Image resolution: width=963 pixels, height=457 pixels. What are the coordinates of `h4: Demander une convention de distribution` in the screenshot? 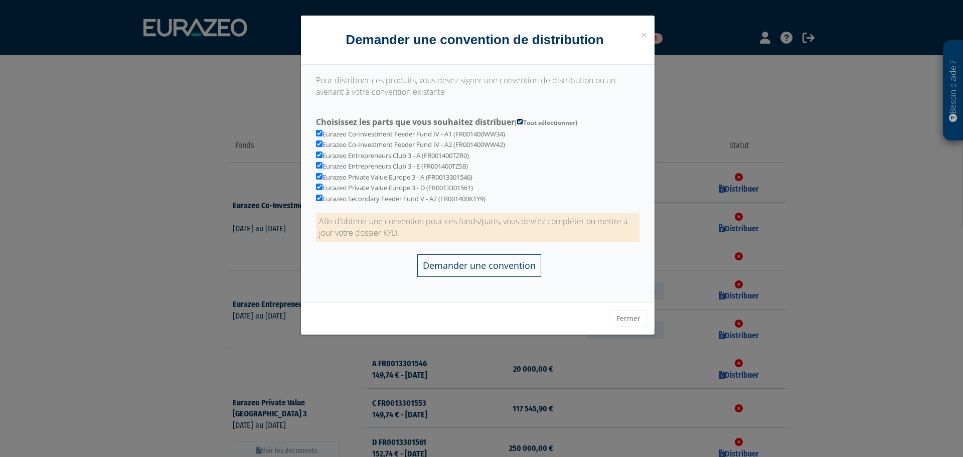 It's located at (478, 40).